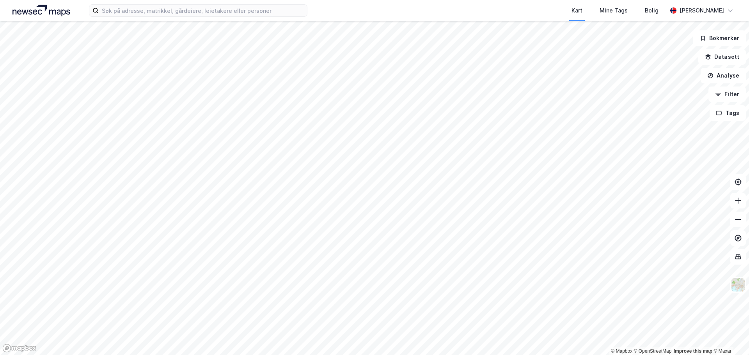 The width and height of the screenshot is (749, 355). Describe the element at coordinates (727, 94) in the screenshot. I see `button: Filter` at that location.